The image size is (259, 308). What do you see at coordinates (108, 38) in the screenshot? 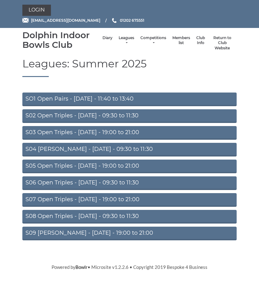
I see `a: Diary` at bounding box center [108, 38].